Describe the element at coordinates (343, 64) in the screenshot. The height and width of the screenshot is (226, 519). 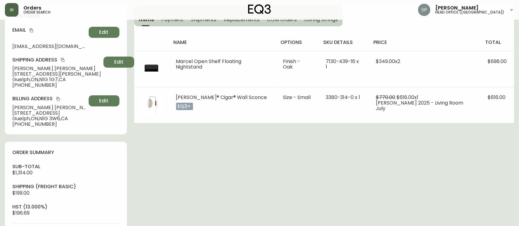
I see `span: 7130-439-16 x 1` at that location.